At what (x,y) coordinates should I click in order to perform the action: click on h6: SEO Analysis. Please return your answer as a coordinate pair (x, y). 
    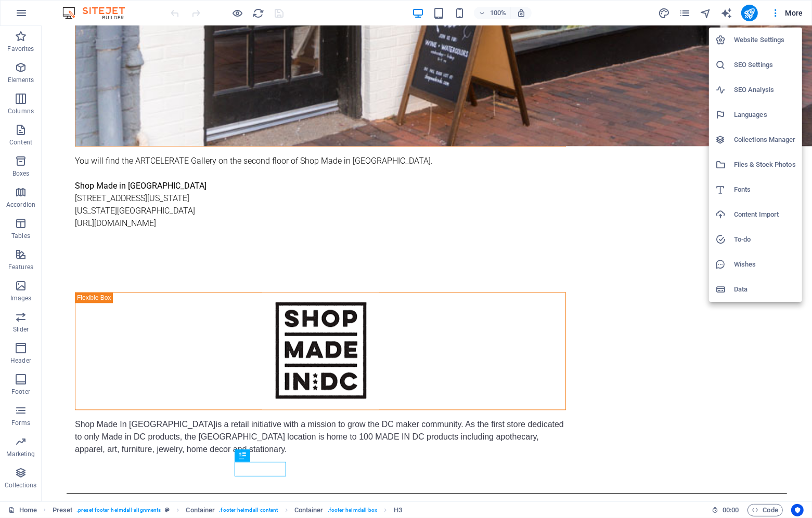
    Looking at the image, I should click on (765, 90).